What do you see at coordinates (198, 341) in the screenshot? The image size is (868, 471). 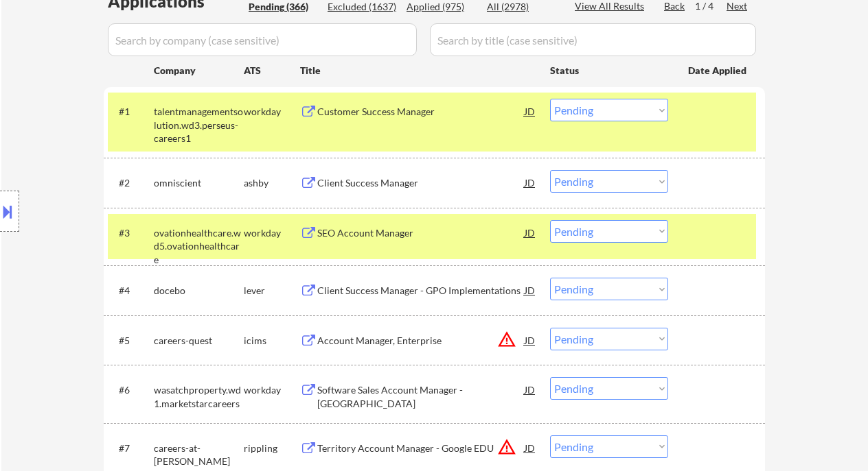 I see `div: careers-quest` at bounding box center [198, 341].